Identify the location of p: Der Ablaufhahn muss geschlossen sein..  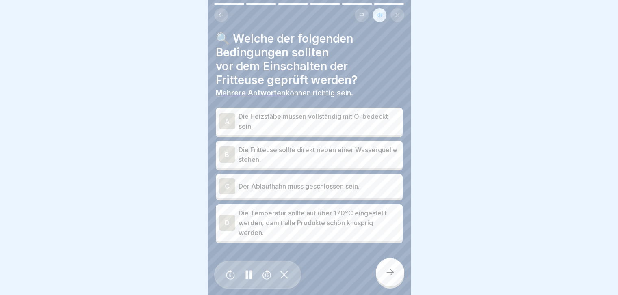
(319, 186).